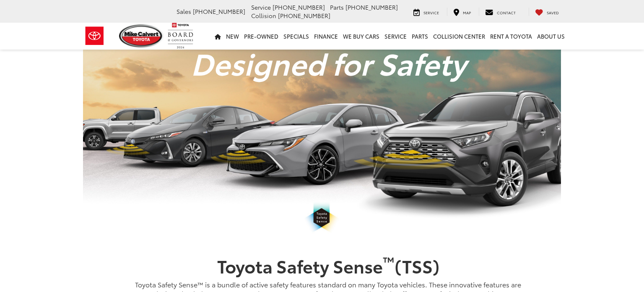 The height and width of the screenshot is (292, 644). Describe the element at coordinates (467, 12) in the screenshot. I see `span: Map` at that location.